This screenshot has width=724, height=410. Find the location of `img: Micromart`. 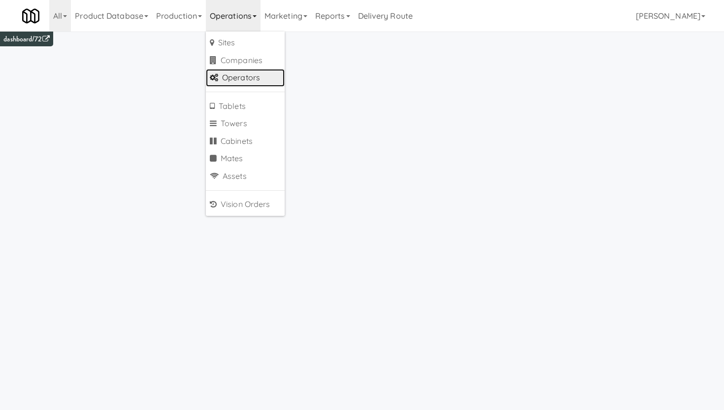

img: Micromart is located at coordinates (31, 16).